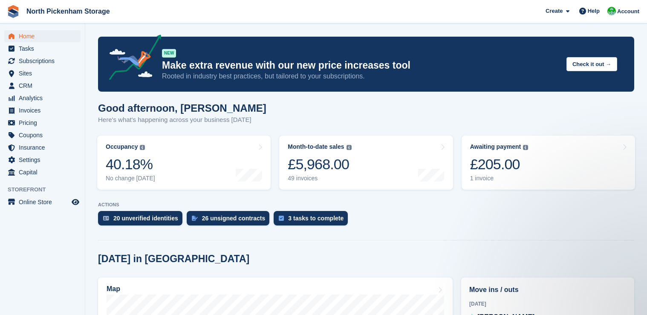 The height and width of the screenshot is (315, 647). What do you see at coordinates (44, 202) in the screenshot?
I see `span: Online Store` at bounding box center [44, 202].